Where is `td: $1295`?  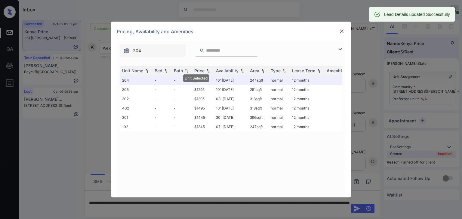 td: $1295 is located at coordinates (203, 90).